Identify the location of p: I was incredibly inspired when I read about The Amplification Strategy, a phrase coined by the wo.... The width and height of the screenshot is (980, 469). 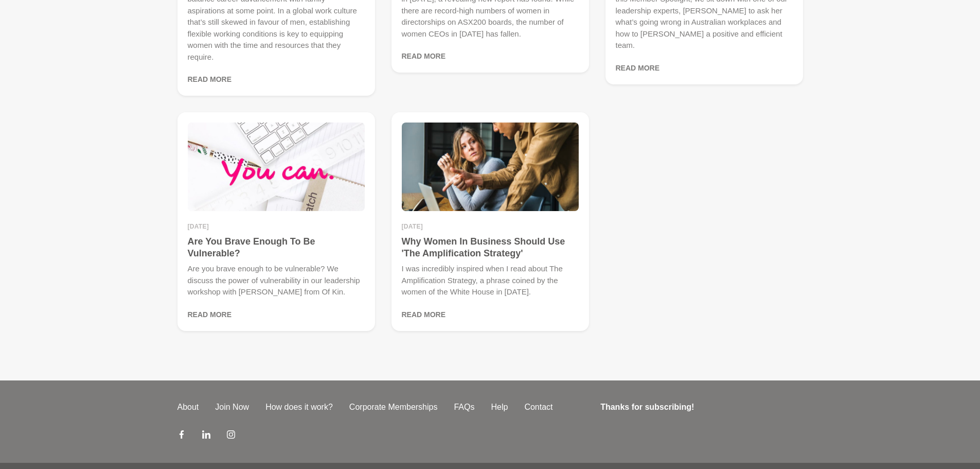
(490, 281).